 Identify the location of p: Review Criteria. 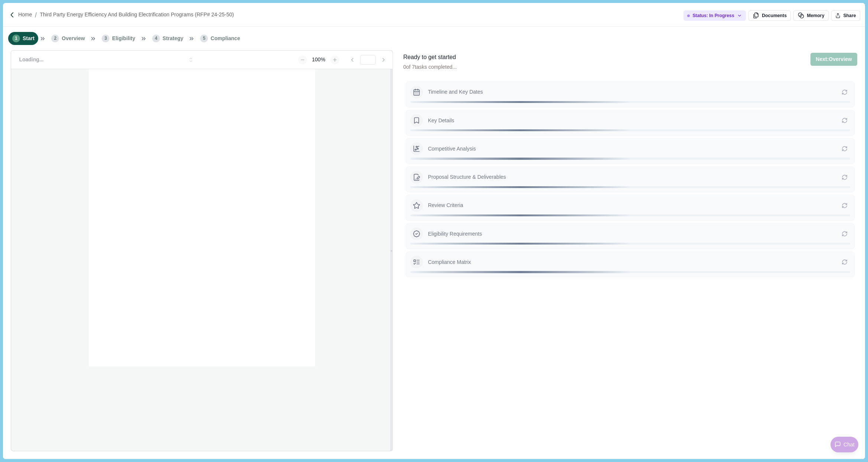
(635, 205).